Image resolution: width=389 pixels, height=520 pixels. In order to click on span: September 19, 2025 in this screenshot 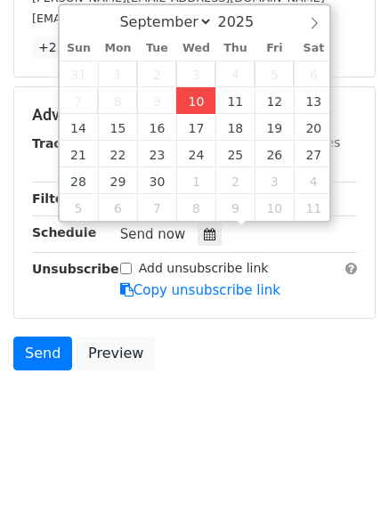, I will do `click(274, 127)`.